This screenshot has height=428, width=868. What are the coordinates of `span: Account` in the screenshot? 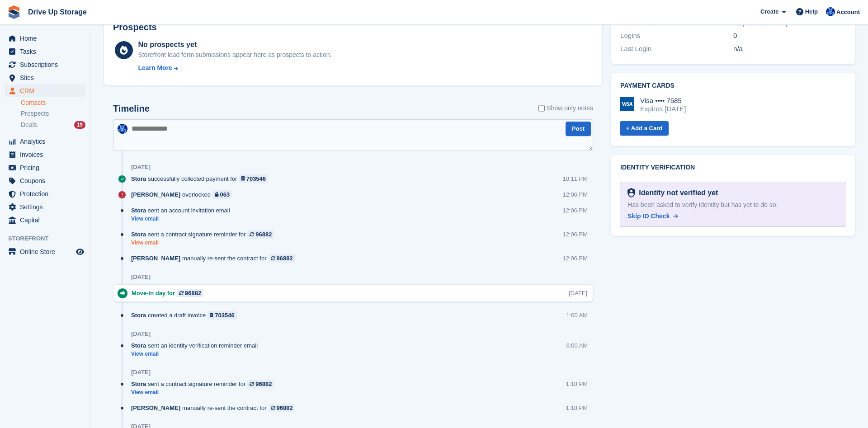 It's located at (848, 12).